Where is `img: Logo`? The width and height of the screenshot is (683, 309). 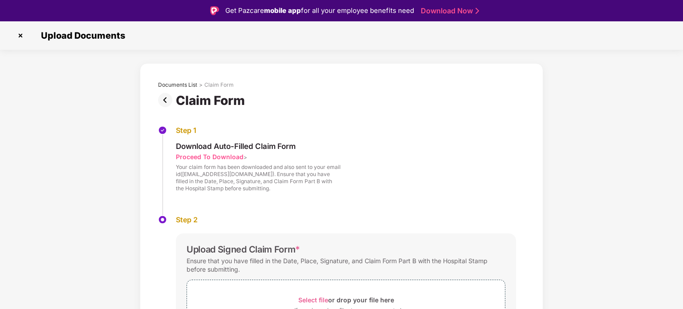 img: Logo is located at coordinates (215, 11).